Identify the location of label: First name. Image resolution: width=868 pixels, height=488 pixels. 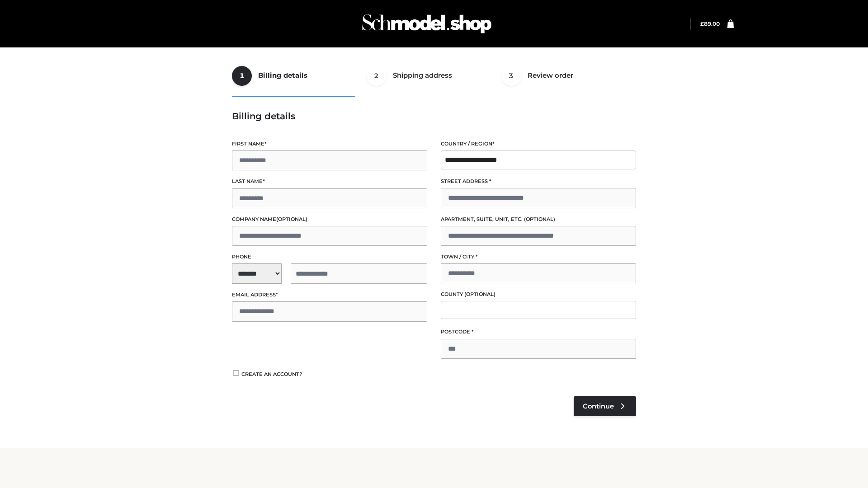
(329, 144).